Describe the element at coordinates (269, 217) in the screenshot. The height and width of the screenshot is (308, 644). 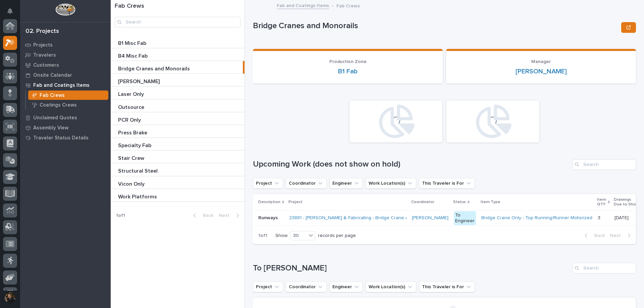
I see `p: Runways` at that location.